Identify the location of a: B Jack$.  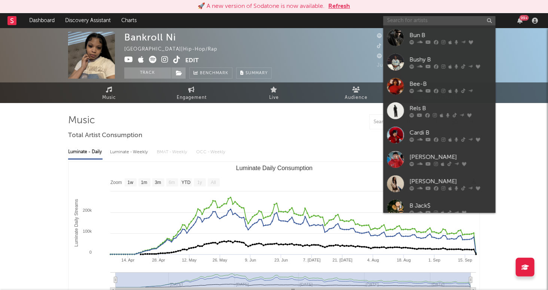
(439, 208).